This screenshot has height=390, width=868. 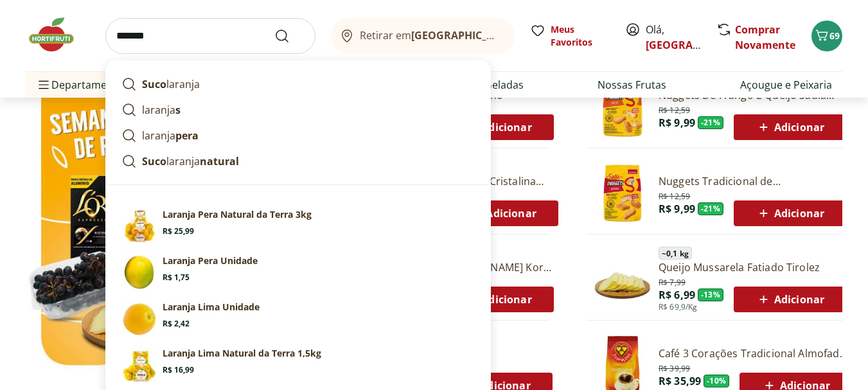 What do you see at coordinates (570, 36) in the screenshot?
I see `a: Meus Favoritos` at bounding box center [570, 36].